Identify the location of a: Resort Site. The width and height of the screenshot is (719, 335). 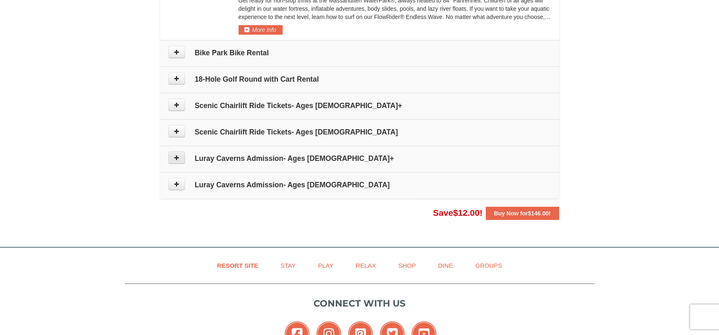
(238, 265).